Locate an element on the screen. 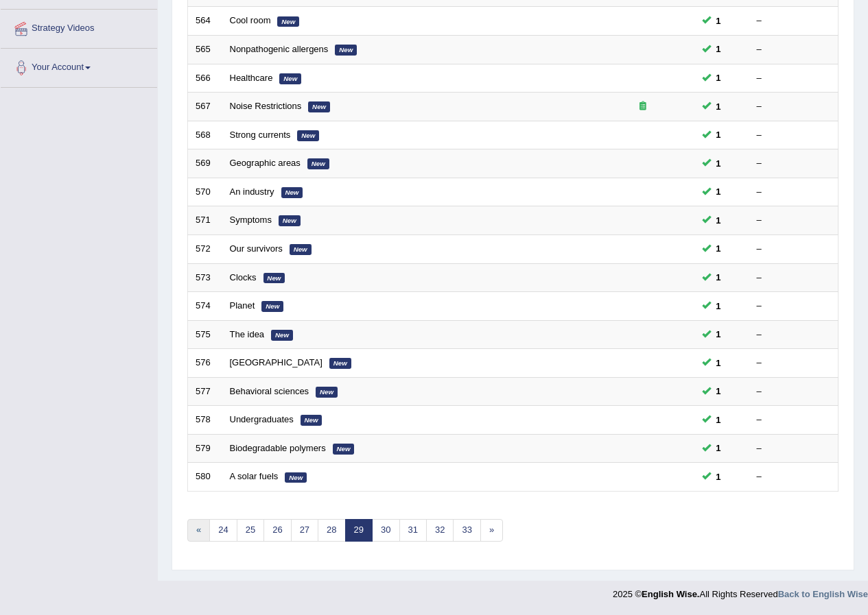  a: An industry is located at coordinates (252, 192).